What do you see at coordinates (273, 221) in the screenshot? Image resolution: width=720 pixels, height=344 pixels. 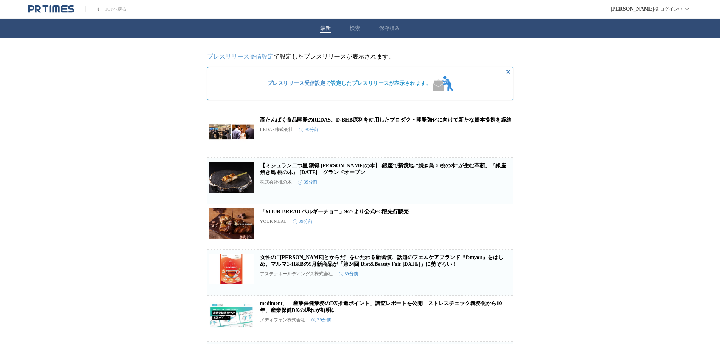 I see `p: YOUR MEAL` at bounding box center [273, 221].